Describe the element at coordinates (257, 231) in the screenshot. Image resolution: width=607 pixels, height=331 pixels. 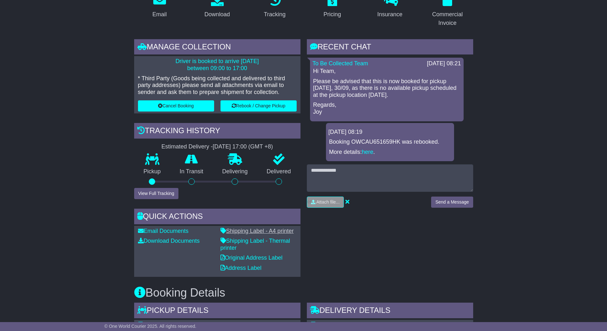
I see `a: Shipping Label - A4 printer` at that location.